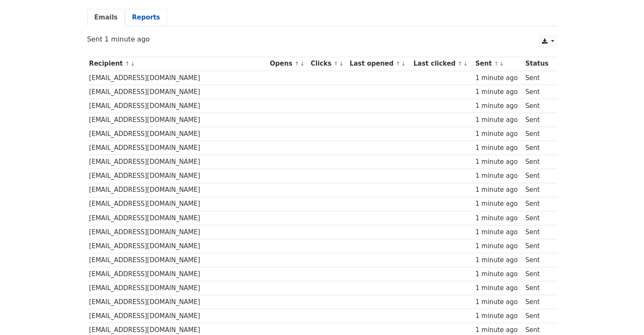  Describe the element at coordinates (379, 64) in the screenshot. I see `th: Last opened` at that location.